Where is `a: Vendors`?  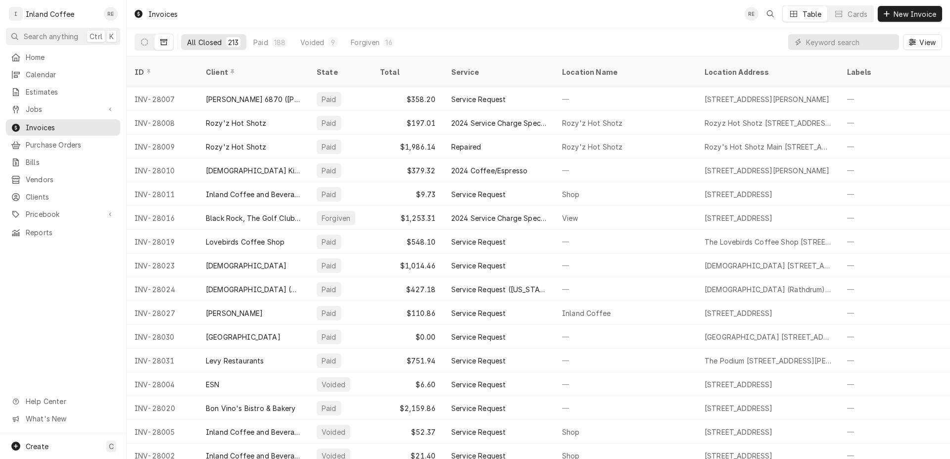
a: Vendors is located at coordinates (63, 179).